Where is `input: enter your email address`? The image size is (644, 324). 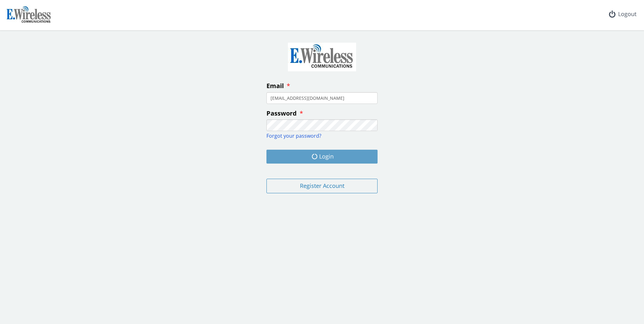
input: enter your email address is located at coordinates (322, 98).